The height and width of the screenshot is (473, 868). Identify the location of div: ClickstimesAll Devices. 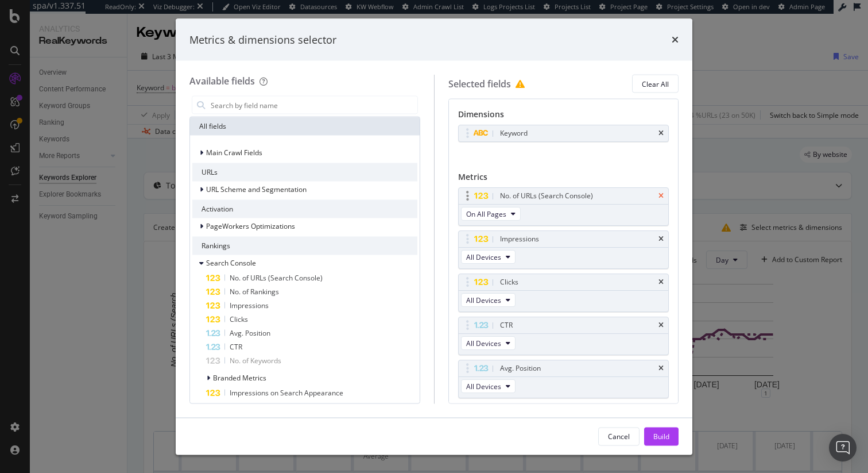
(563, 292).